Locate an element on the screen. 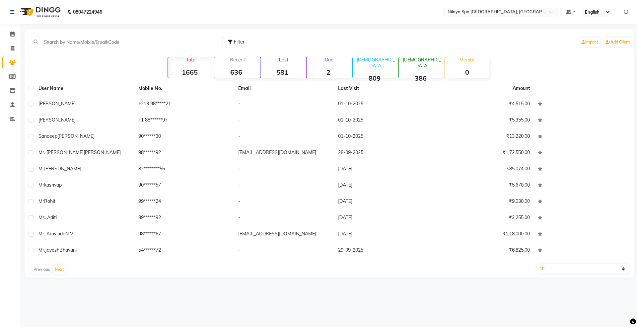 This screenshot has height=327, width=637. strong: 581 is located at coordinates (282, 72).